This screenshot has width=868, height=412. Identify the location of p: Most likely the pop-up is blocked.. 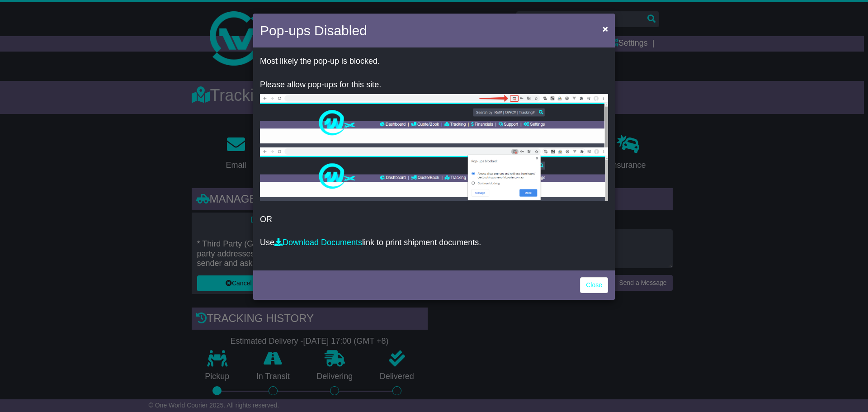
(434, 62).